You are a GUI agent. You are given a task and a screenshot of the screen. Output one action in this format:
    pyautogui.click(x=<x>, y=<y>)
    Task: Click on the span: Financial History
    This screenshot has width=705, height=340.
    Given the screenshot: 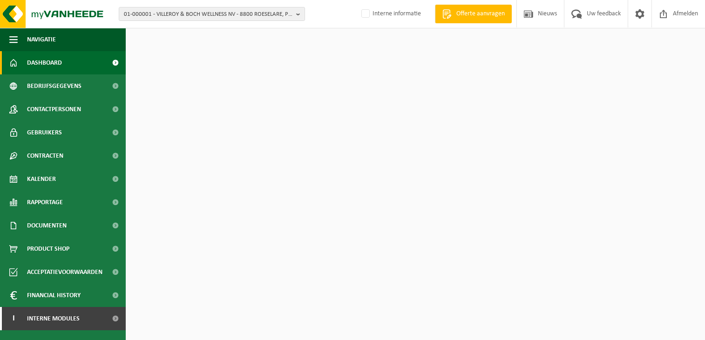 What is the action you would take?
    pyautogui.click(x=54, y=296)
    